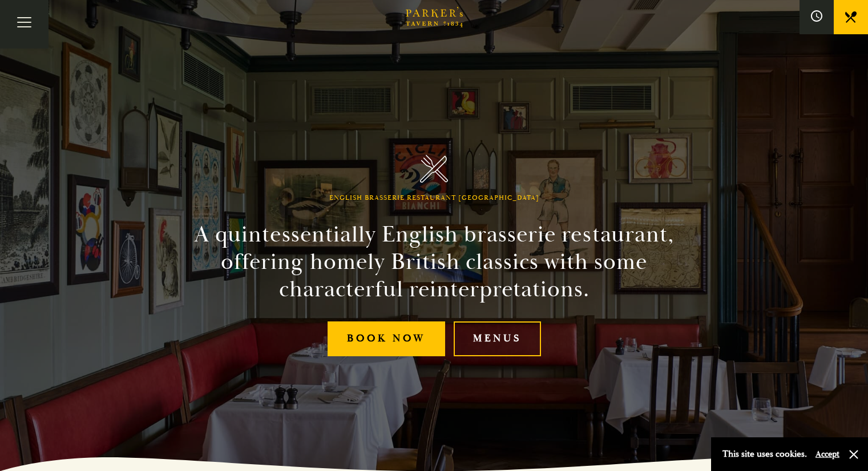  I want to click on button: Close and accept, so click(854, 455).